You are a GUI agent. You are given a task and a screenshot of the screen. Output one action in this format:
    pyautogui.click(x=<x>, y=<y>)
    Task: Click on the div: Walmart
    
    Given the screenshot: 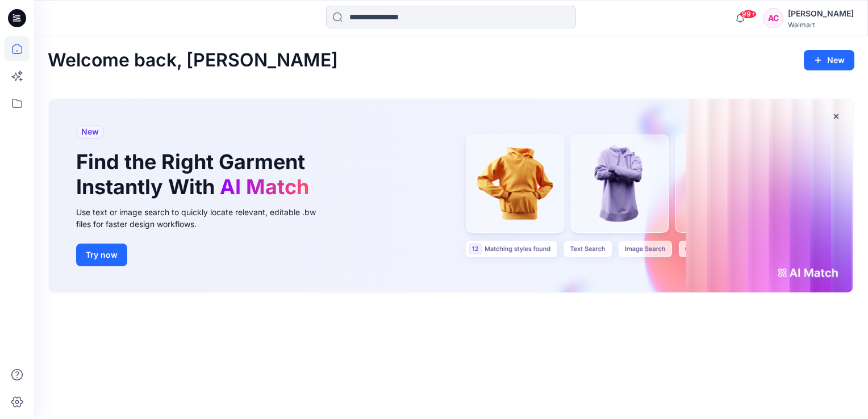 What is the action you would take?
    pyautogui.click(x=821, y=24)
    